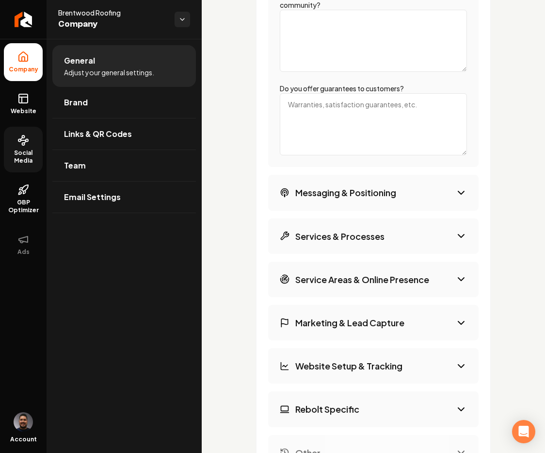 The width and height of the screenshot is (545, 453). Describe the element at coordinates (373, 365) in the screenshot. I see `button: Website Setup & Tracking` at that location.